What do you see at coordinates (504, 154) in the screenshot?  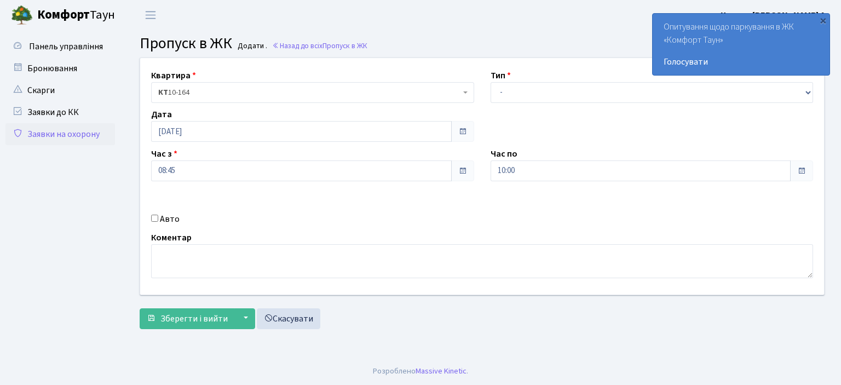 I see `label: Час по` at bounding box center [504, 154].